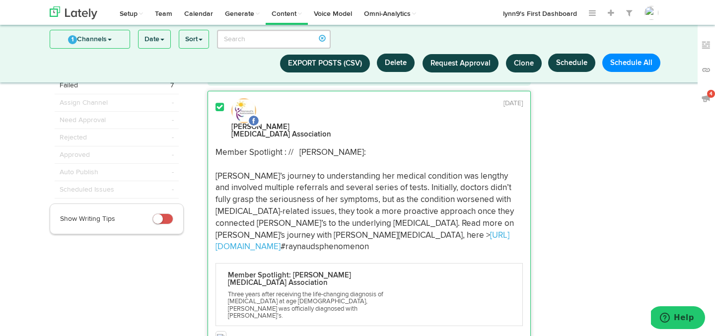 This screenshot has width=715, height=336. What do you see at coordinates (706, 70) in the screenshot?
I see `img: links_off.svg` at bounding box center [706, 70].